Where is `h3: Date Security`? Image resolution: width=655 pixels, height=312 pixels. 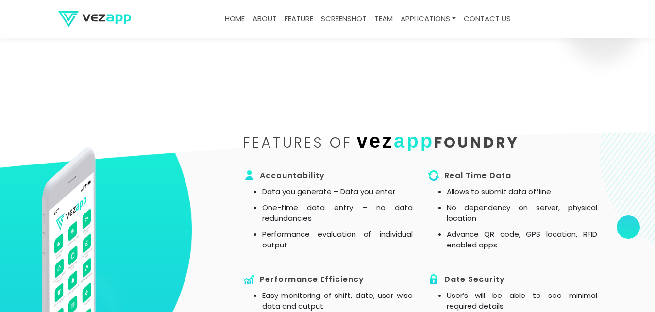 h3: Date Security is located at coordinates (512, 280).